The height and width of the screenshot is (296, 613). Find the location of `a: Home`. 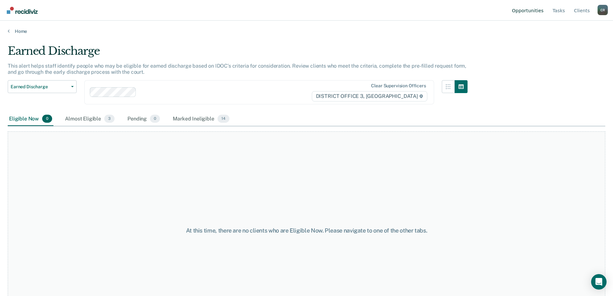

a: Home is located at coordinates (306, 31).